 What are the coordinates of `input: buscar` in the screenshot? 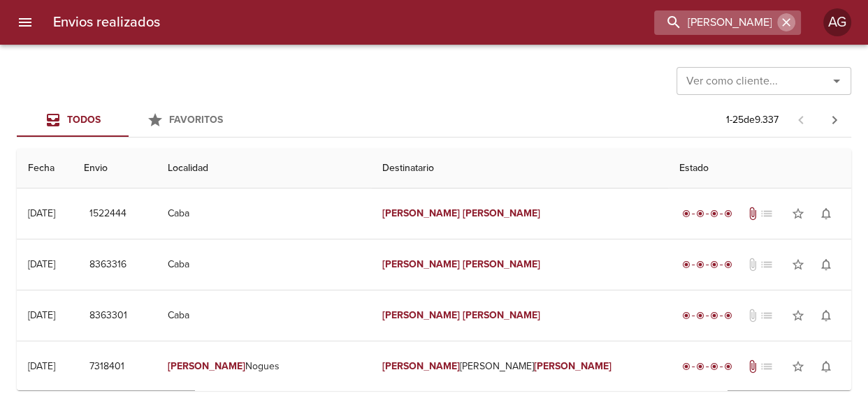 It's located at (716, 22).